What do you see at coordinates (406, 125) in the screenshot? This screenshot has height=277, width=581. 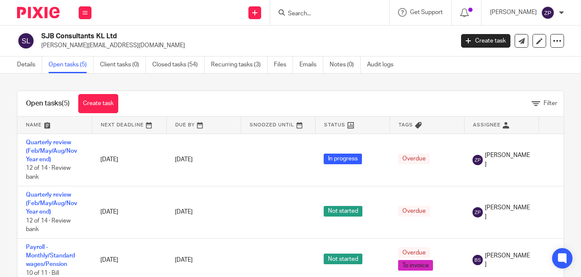 I see `span: Tags` at bounding box center [406, 125].